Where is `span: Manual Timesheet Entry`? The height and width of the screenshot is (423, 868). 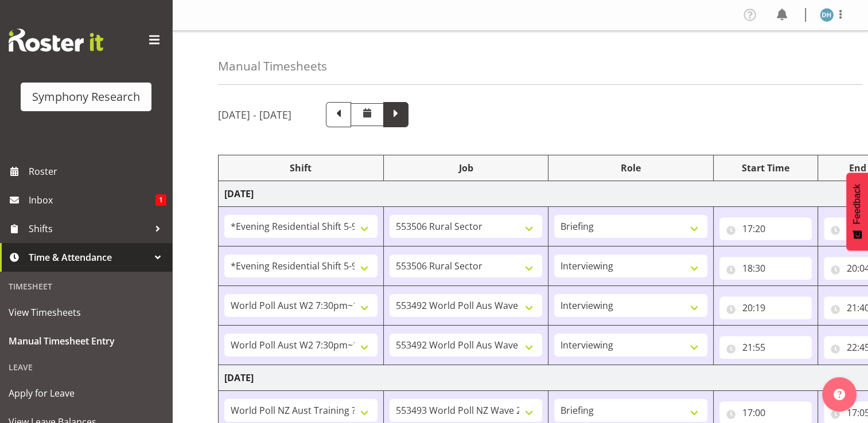 span: Manual Timesheet Entry is located at coordinates (86, 341).